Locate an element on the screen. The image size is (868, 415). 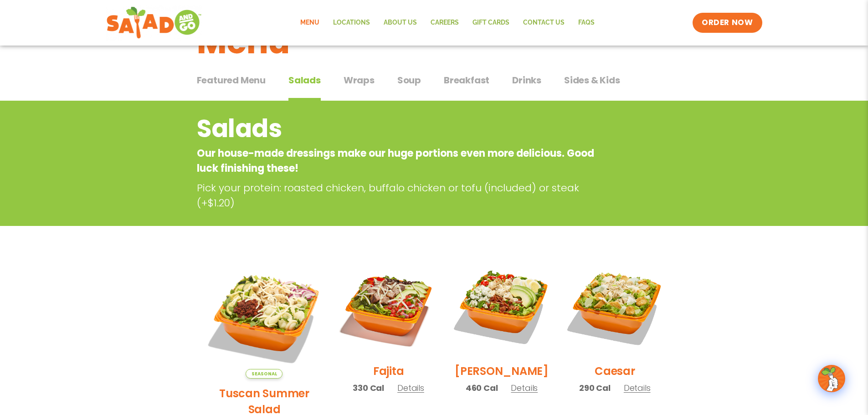
img: Product photo for Cobb Salad is located at coordinates (501, 307).